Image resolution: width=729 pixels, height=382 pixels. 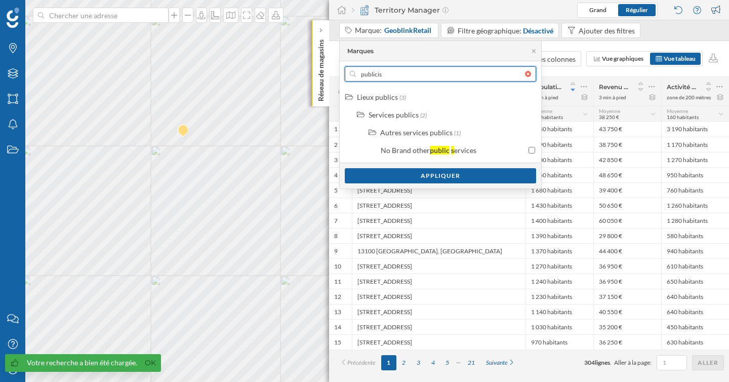 What do you see at coordinates (338, 327) in the screenshot?
I see `div: 14` at bounding box center [338, 327].